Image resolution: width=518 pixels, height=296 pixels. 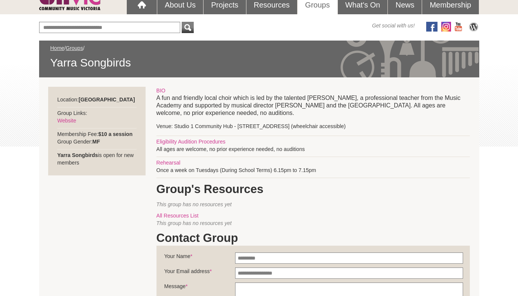 I want to click on a: Home, so click(x=57, y=48).